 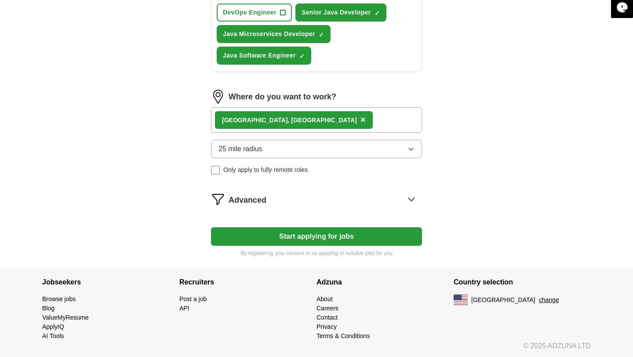 What do you see at coordinates (273, 34) in the screenshot?
I see `button: Java Microservices Developer✓` at bounding box center [273, 34].